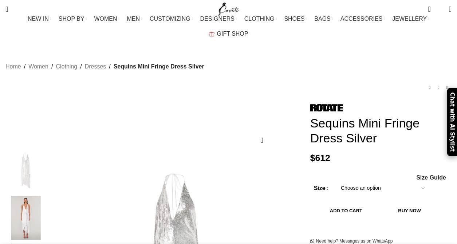 The width and height of the screenshot is (457, 244). I want to click on a: Women, so click(38, 67).